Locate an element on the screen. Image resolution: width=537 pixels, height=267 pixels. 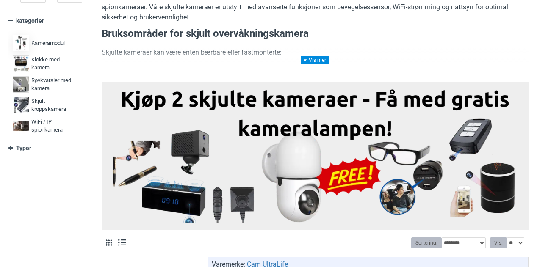
img: Skjult kroppskamera is located at coordinates (21, 105).